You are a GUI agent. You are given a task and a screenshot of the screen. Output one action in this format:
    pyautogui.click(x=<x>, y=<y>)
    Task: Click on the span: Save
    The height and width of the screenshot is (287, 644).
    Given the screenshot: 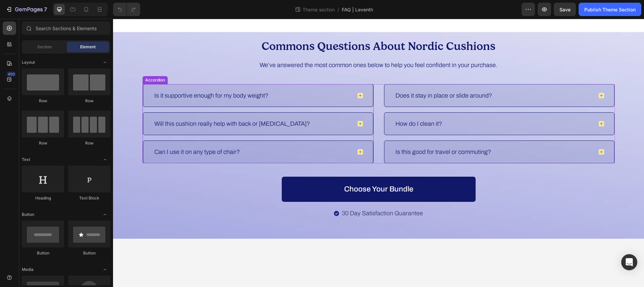 What is the action you would take?
    pyautogui.click(x=565, y=9)
    